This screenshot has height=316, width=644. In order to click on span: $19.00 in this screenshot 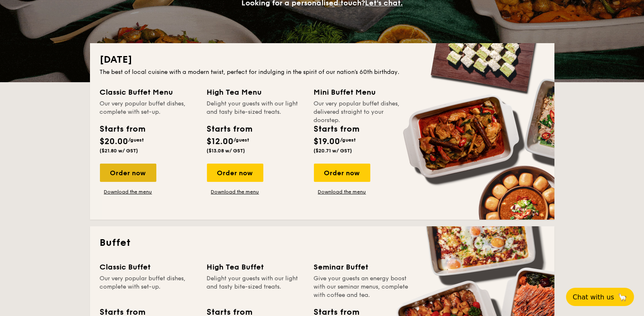, I will do `click(327, 141)`.